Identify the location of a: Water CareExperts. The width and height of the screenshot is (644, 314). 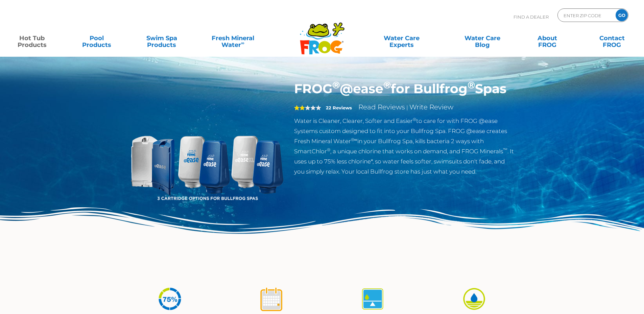
(402, 38).